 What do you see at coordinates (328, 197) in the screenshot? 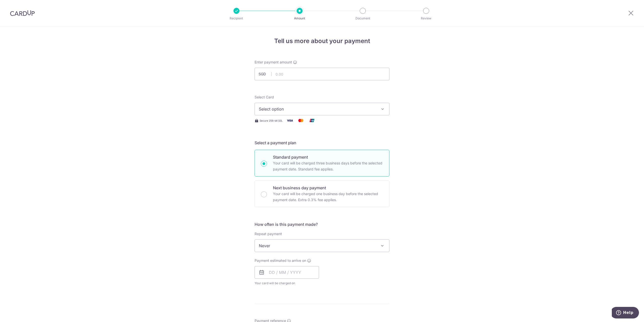
I see `p: Your card will be charged one business day before the selected payment date. Extra 0.3% fee applies.` at bounding box center [328, 197].